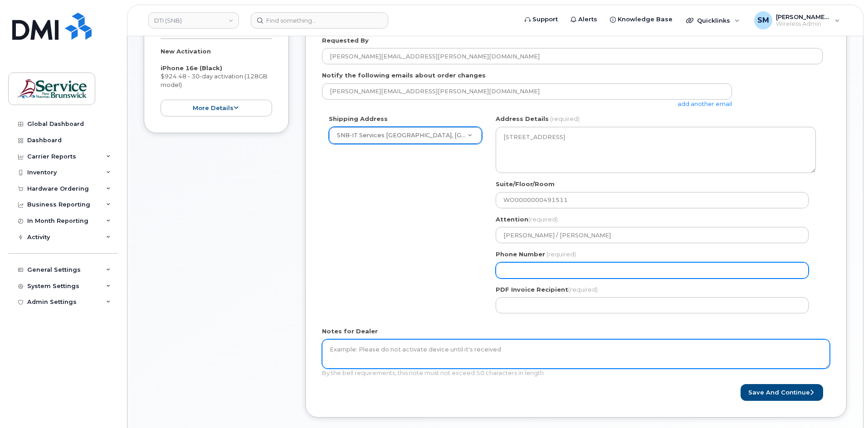 The width and height of the screenshot is (868, 428). Describe the element at coordinates (714, 20) in the screenshot. I see `span: Quicklinks` at that location.